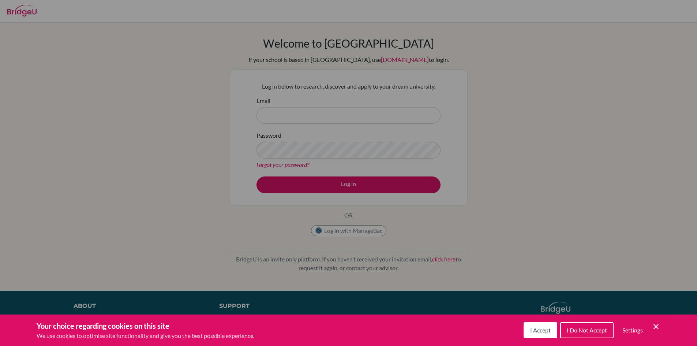 The width and height of the screenshot is (697, 346). What do you see at coordinates (587, 330) in the screenshot?
I see `span: I Do Not Accept` at bounding box center [587, 330].